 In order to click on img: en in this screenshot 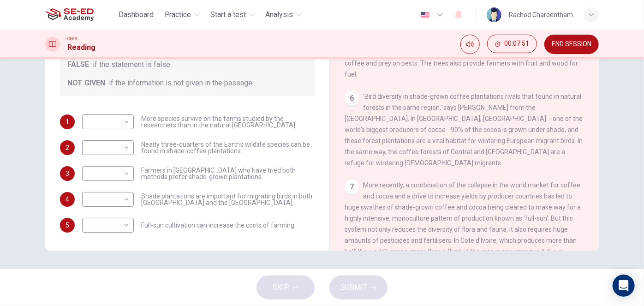, I will do `click(425, 15)`.